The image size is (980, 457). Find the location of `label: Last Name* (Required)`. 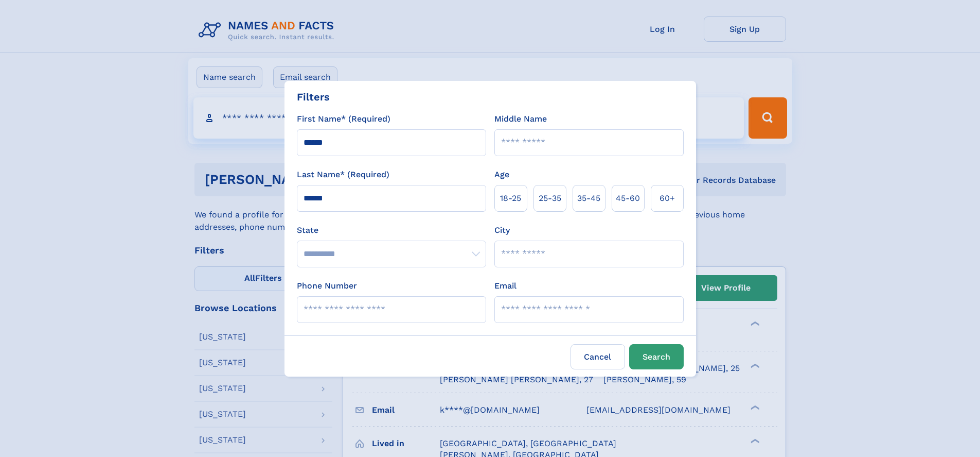

label: Last Name* (Required) is located at coordinates (343, 175).